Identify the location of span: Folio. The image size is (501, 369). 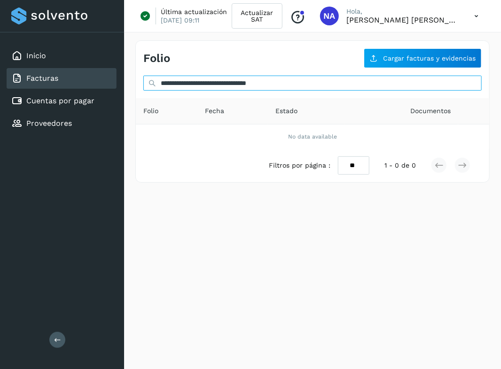
(151, 111).